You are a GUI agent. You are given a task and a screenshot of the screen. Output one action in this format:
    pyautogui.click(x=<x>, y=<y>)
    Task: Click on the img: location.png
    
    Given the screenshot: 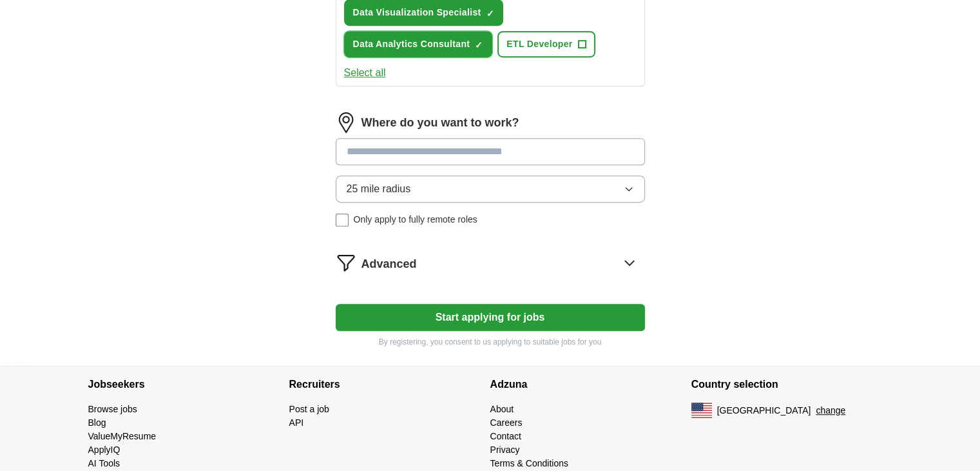 What is the action you would take?
    pyautogui.click(x=346, y=123)
    